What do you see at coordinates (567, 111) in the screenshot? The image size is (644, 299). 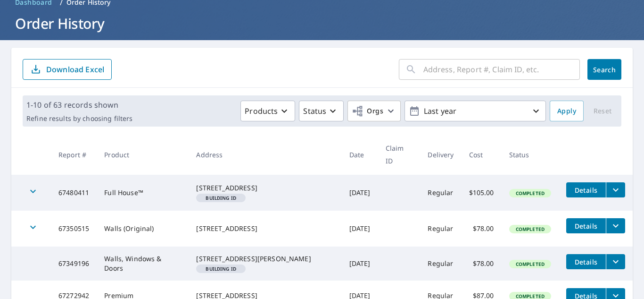 I see `button: Apply` at bounding box center [567, 111].